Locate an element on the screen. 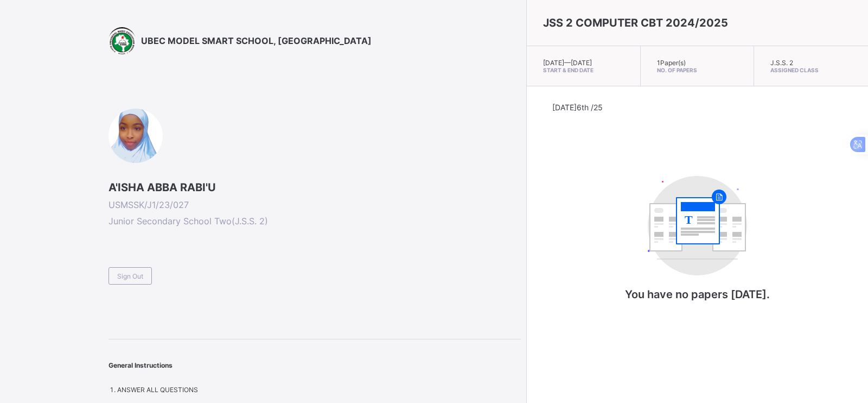 This screenshot has height=403, width=868. span: A'ISHA ABBA RABI'U is located at coordinates (315, 187).